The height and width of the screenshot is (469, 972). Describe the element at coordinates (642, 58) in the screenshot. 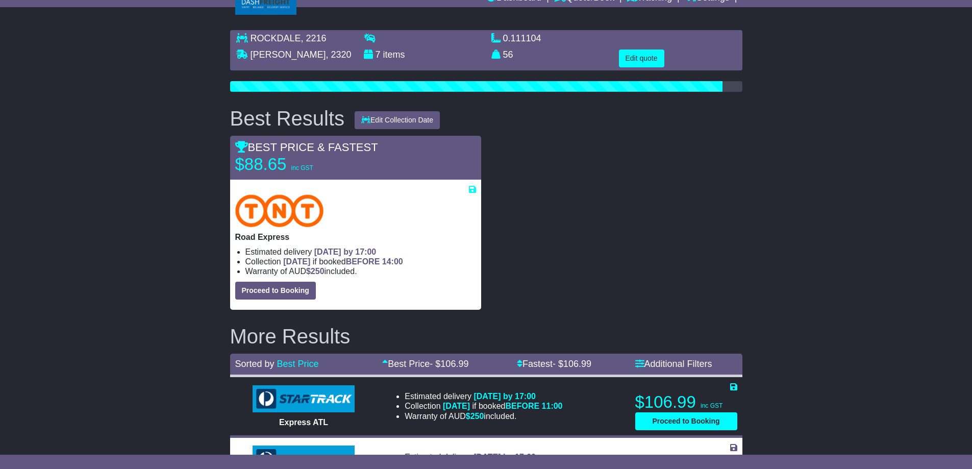

I see `button: Edit quote` at that location.